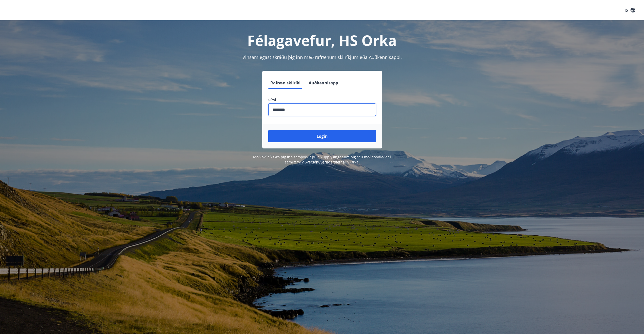 The width and height of the screenshot is (644, 334). Describe the element at coordinates (285, 83) in the screenshot. I see `button: Rafræn skilríki` at that location.